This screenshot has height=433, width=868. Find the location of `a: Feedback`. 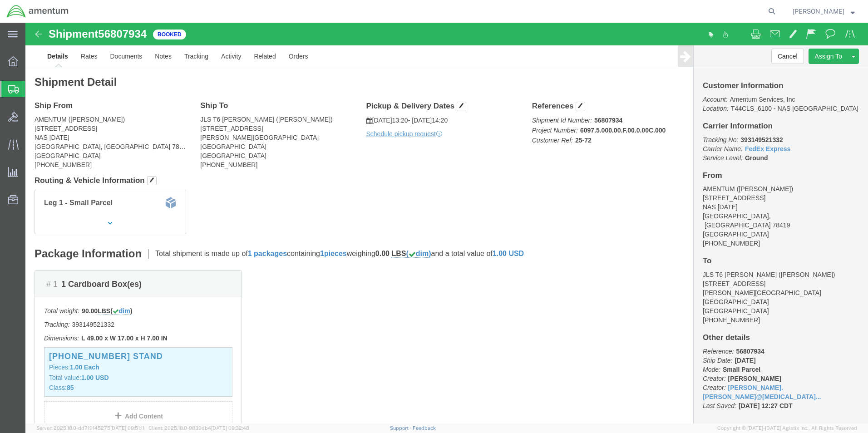

a: Feedback is located at coordinates (424, 428).